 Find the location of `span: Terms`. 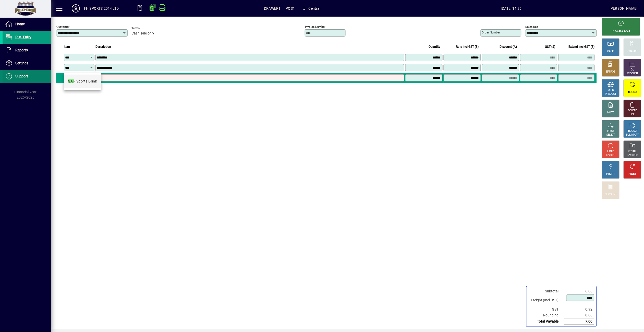

span: Terms is located at coordinates (147, 28).